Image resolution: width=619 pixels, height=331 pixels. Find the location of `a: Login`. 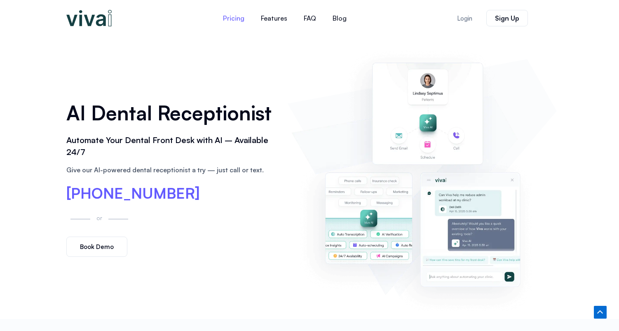

a: Login is located at coordinates (464, 18).